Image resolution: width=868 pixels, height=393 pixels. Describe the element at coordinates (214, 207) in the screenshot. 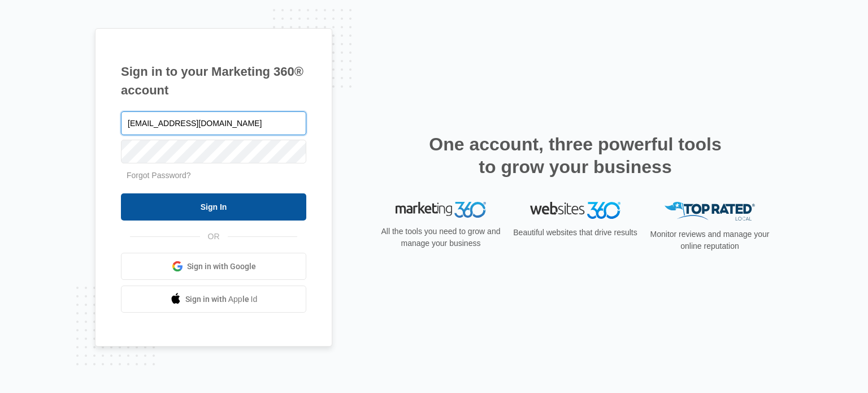

I see `input: Sign In` at that location.